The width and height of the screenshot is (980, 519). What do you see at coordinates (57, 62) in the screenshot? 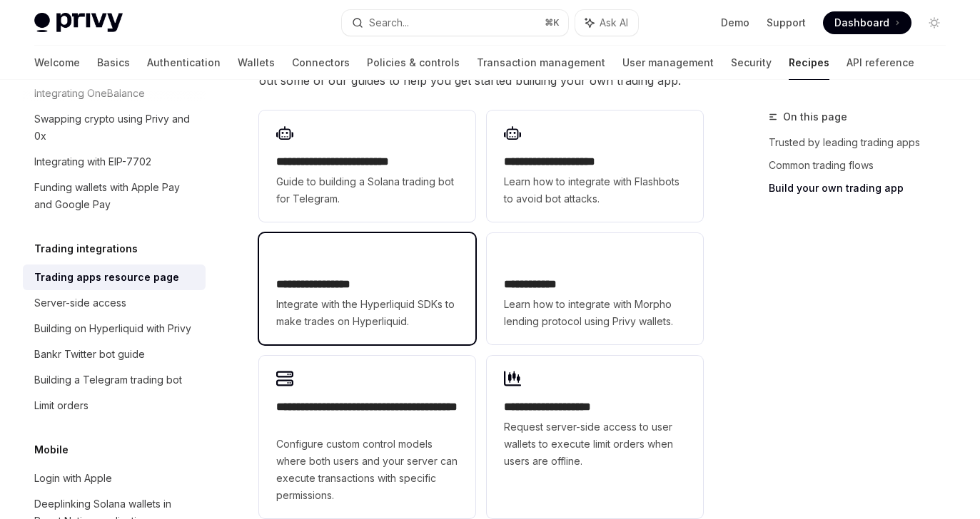
I see `a: Welcome` at bounding box center [57, 62].